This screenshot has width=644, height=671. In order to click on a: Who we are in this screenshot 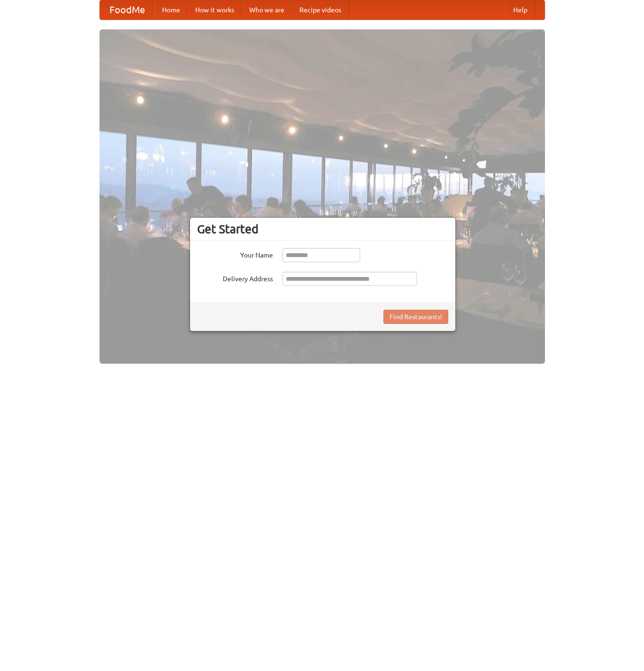, I will do `click(267, 10)`.